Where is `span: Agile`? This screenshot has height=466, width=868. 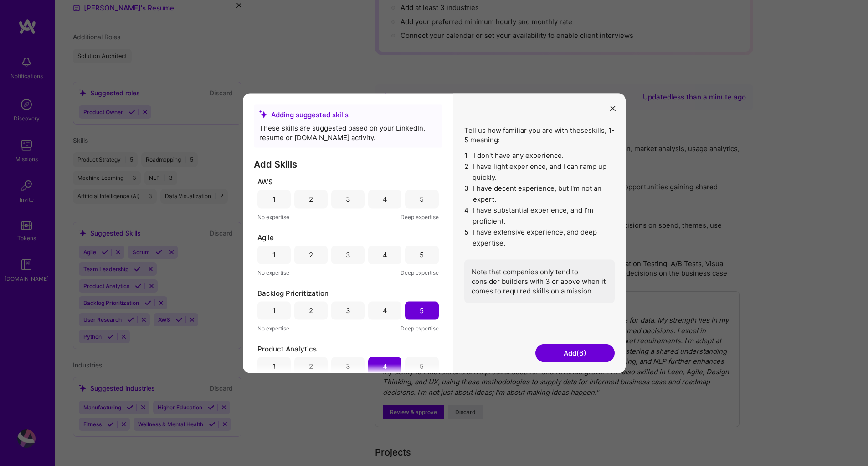 span: Agile is located at coordinates (265, 237).